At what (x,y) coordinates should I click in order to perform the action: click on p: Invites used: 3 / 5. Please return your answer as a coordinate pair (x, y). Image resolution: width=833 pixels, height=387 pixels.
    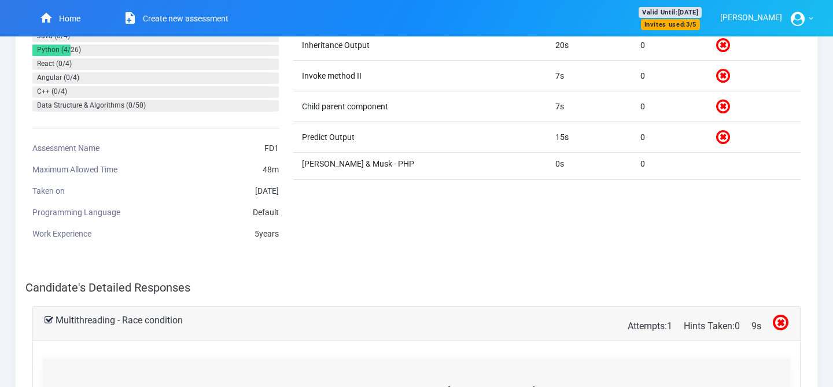
    Looking at the image, I should click on (670, 24).